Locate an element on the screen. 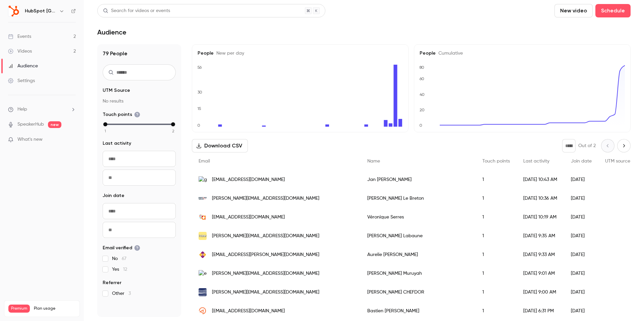  img: lefourgon.com is located at coordinates (203, 236).